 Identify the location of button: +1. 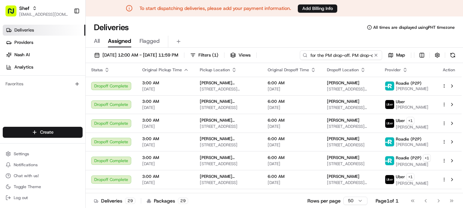
(410, 177).